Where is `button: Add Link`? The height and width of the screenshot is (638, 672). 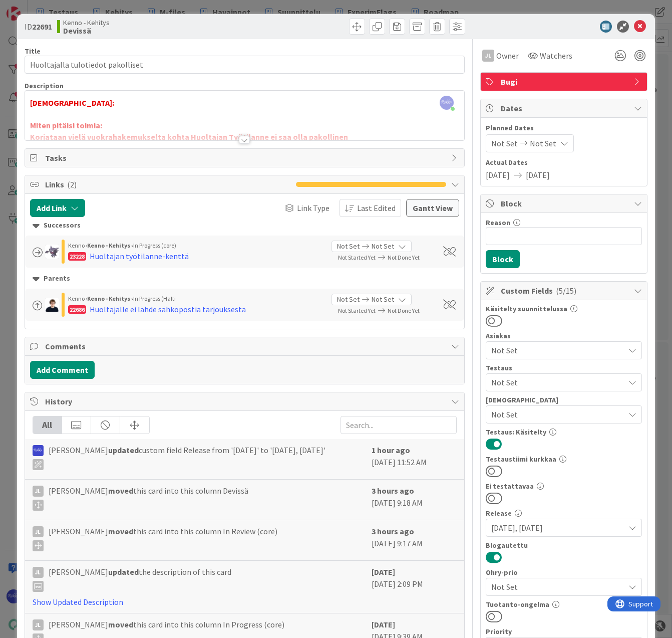 button: Add Link is located at coordinates (58, 207).